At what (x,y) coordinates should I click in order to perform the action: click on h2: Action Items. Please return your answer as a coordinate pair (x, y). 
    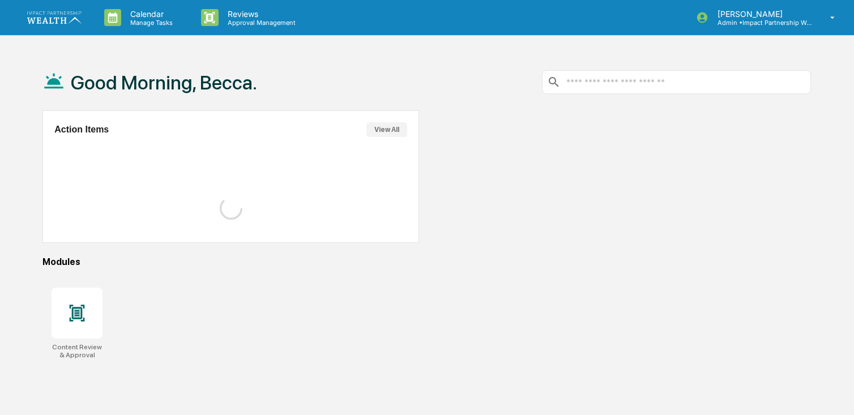
    Looking at the image, I should click on (82, 130).